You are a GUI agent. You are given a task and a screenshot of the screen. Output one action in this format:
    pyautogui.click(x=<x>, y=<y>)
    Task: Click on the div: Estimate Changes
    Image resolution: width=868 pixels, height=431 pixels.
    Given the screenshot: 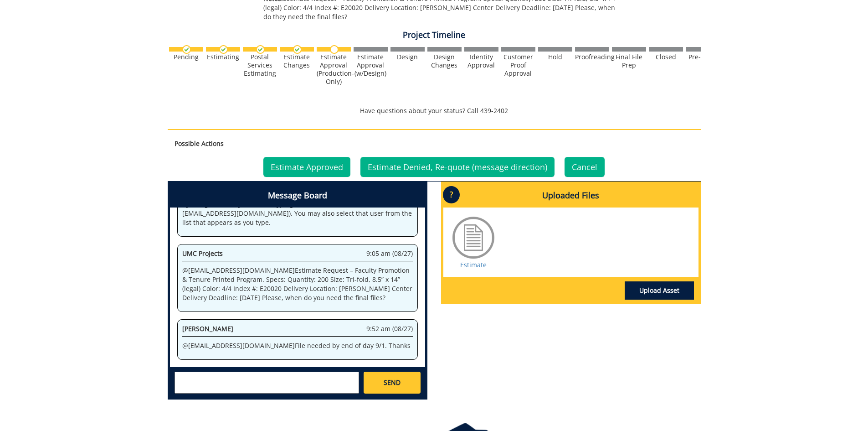 What is the action you would take?
    pyautogui.click(x=297, y=61)
    